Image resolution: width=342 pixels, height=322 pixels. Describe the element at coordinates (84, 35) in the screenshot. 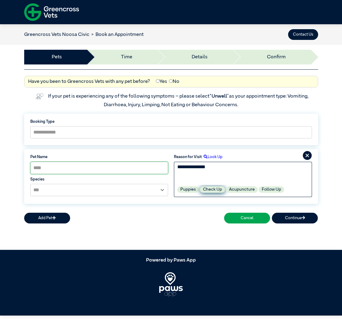

I see `nav: breadcrumb` at that location.